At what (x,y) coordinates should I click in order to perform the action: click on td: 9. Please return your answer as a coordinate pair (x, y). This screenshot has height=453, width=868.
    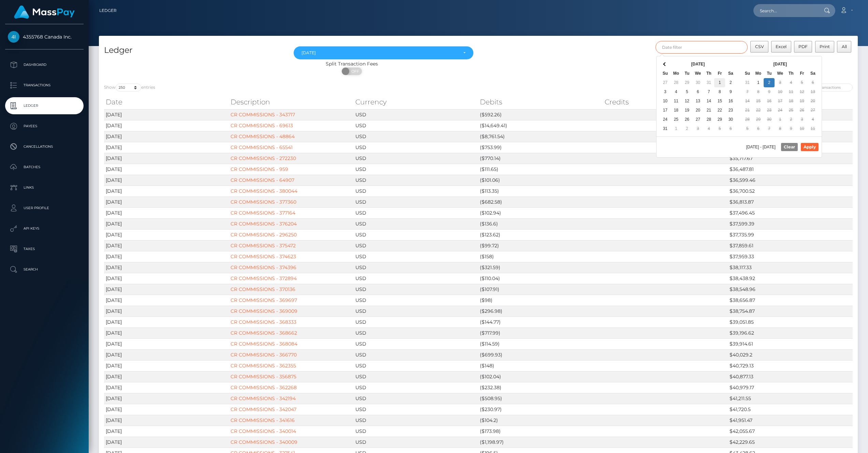
    Looking at the image, I should click on (731, 92).